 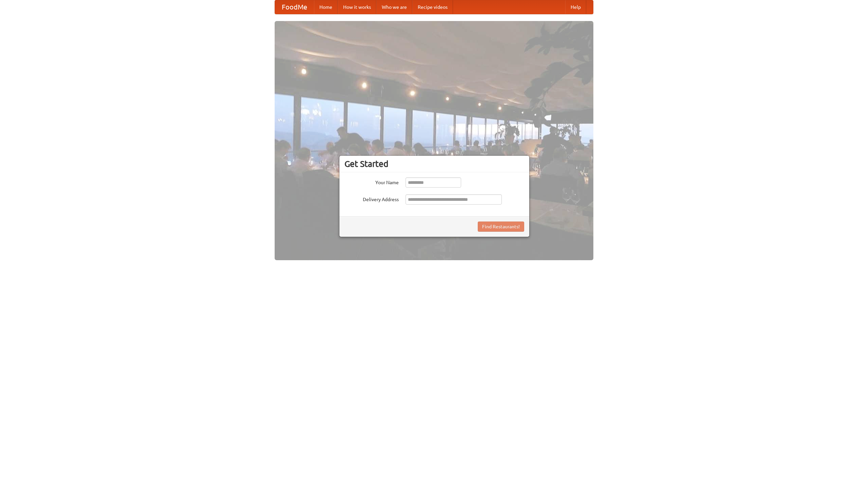 I want to click on a: Who we are, so click(x=395, y=7).